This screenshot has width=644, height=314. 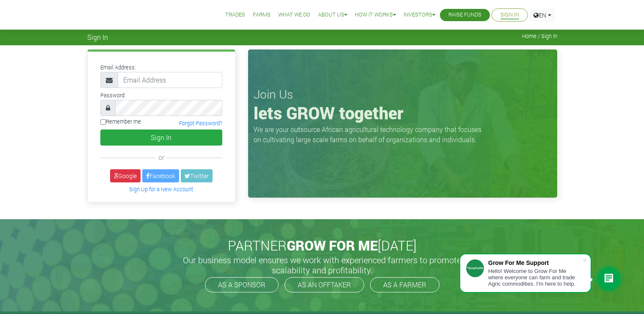 What do you see at coordinates (118, 67) in the screenshot?
I see `label: Email Address:` at bounding box center [118, 67].